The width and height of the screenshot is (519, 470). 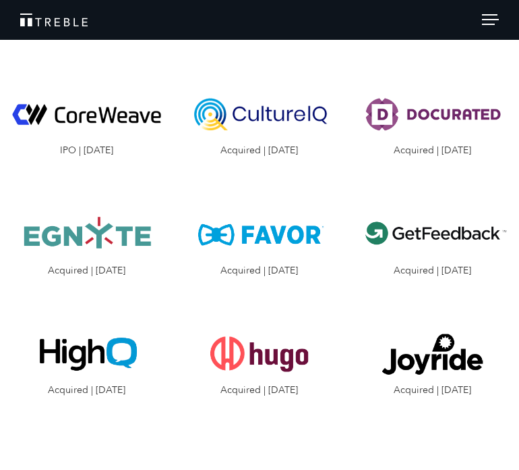 What do you see at coordinates (432, 235) in the screenshot?
I see `a: Visit the Get Feedback website` at bounding box center [432, 235].